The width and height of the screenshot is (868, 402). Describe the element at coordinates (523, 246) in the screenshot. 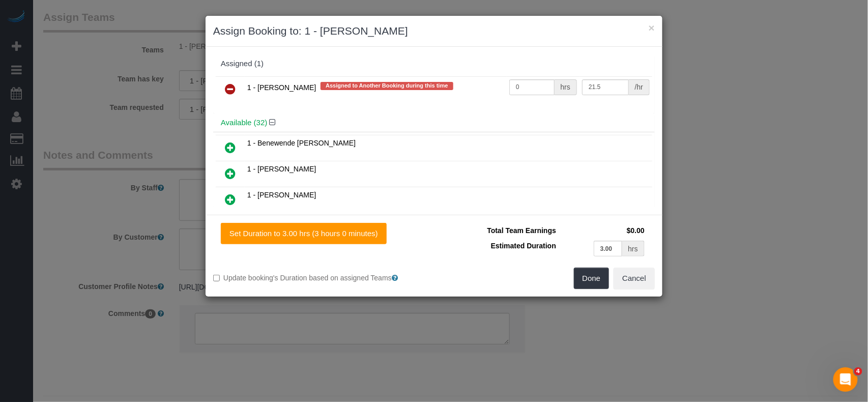

I see `span: Estimated Duration` at that location.